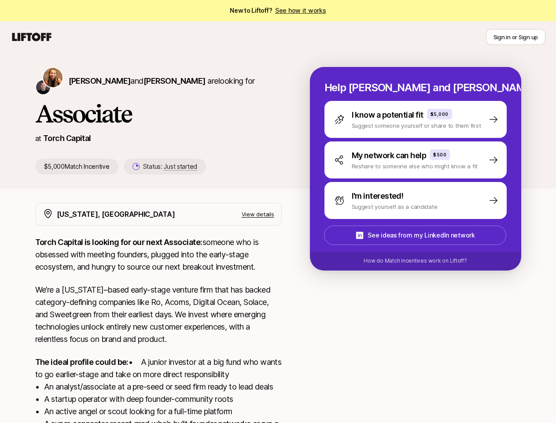 The image size is (556, 423). I want to click on p: View details, so click(258, 214).